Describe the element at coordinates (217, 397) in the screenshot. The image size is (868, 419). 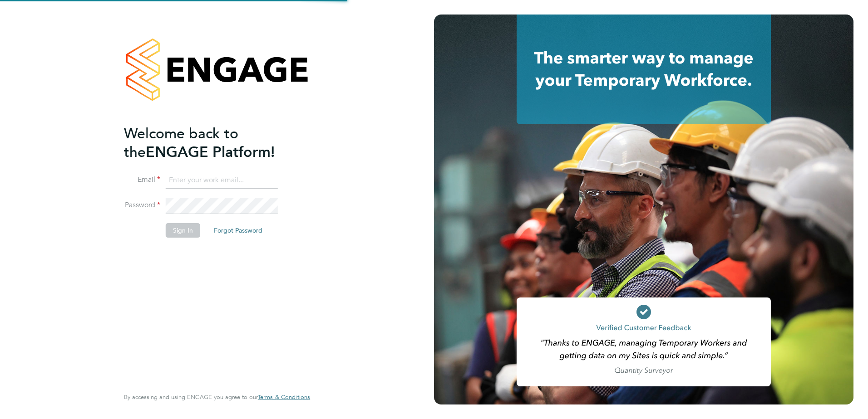
I see `span: By accessing and using ENGAGE you agree to our` at that location.